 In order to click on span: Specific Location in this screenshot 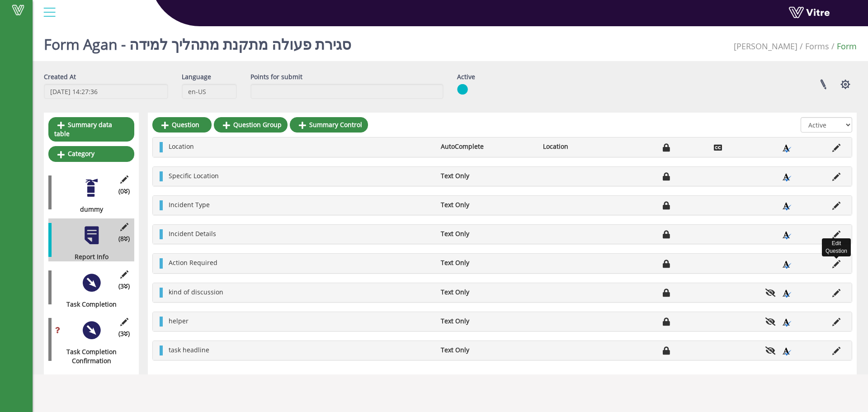, I will do `click(193, 175)`.